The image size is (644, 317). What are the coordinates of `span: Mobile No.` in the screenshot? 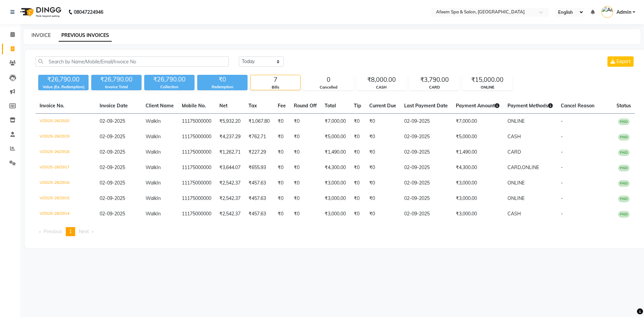 It's located at (194, 106).